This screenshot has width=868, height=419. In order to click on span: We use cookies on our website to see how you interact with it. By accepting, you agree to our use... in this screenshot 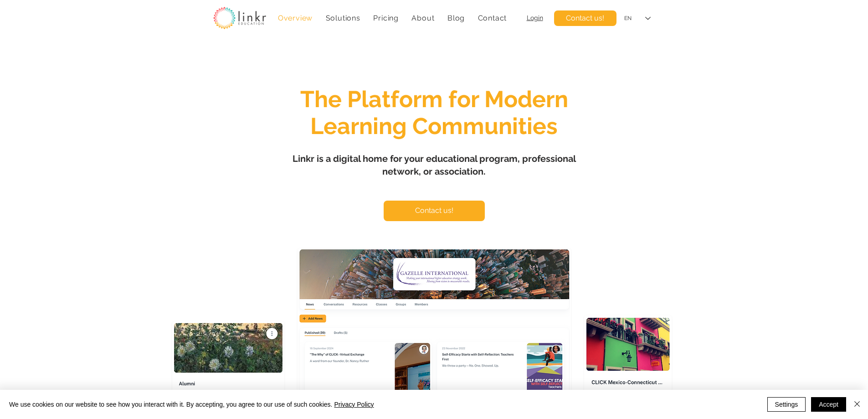, I will do `click(191, 405)`.